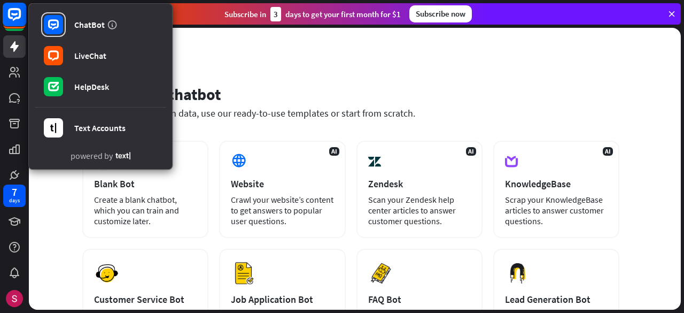 The width and height of the screenshot is (684, 313). What do you see at coordinates (14, 196) in the screenshot?
I see `a: 7 days` at bounding box center [14, 196].